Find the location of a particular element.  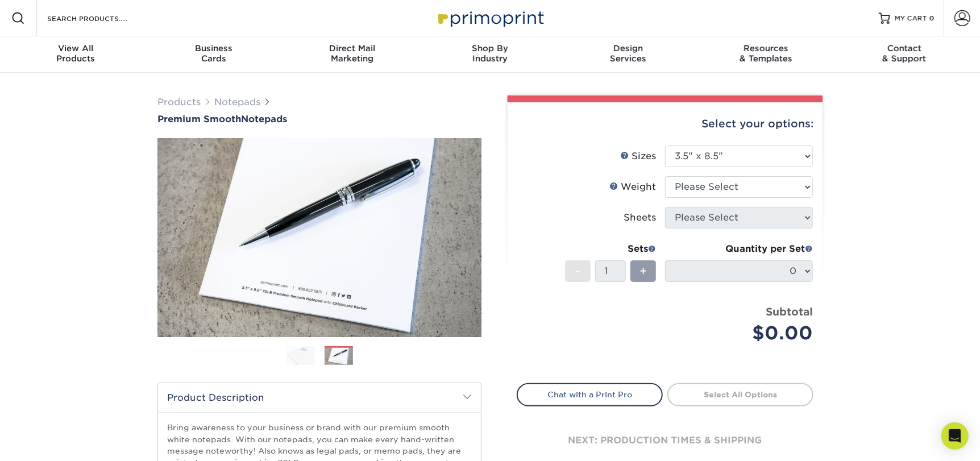

img: Premium Smooth 02 is located at coordinates (320, 237).